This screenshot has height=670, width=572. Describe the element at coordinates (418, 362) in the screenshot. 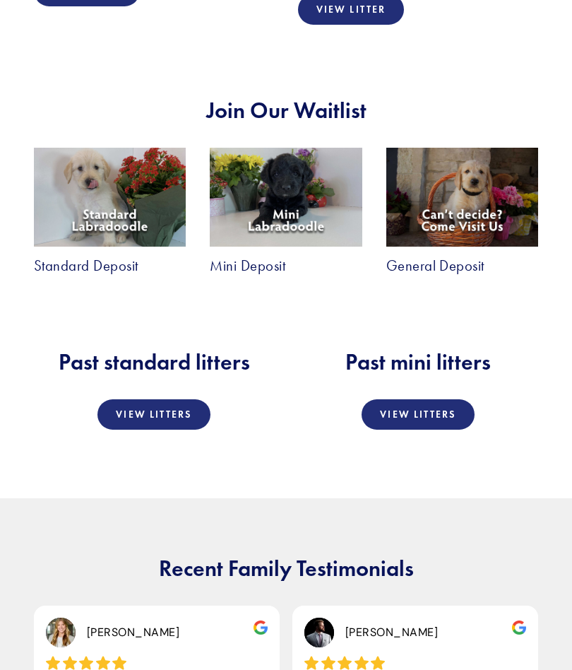

I see `h2: Past mini litters` at that location.